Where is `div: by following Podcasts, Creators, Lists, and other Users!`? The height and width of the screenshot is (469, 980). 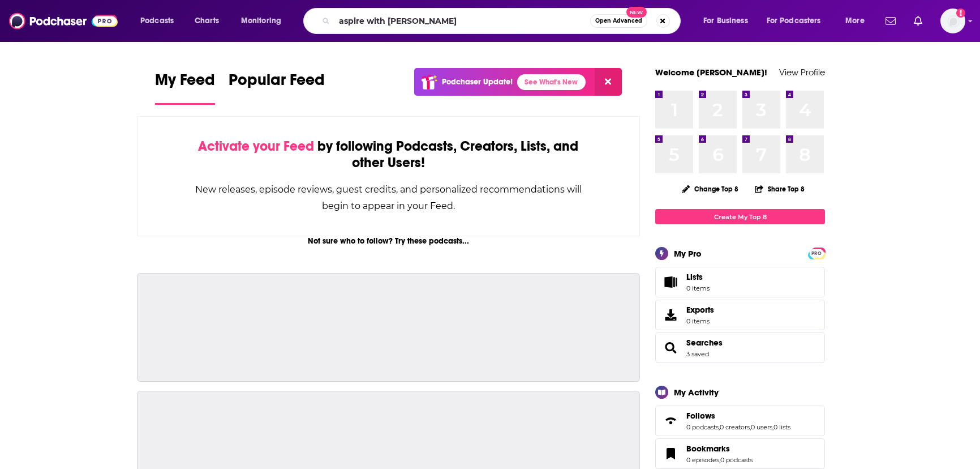
div: by following Podcasts, Creators, Lists, and other Users! is located at coordinates (388, 155).